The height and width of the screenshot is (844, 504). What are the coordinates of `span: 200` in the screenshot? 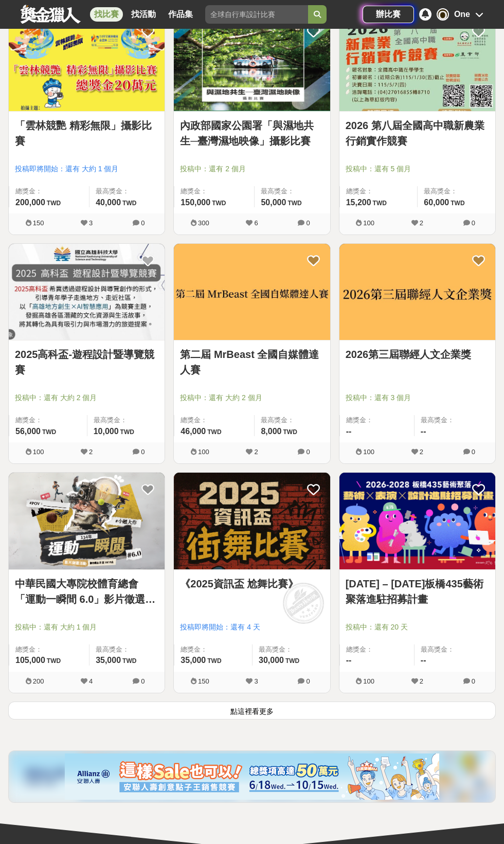 It's located at (39, 680).